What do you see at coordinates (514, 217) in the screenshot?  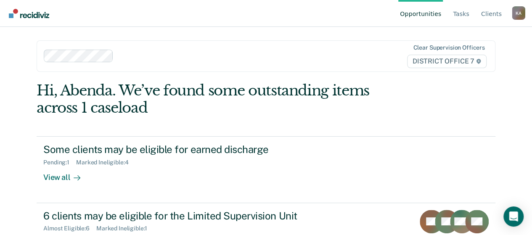 I see `div: Open Intercom Messenger` at bounding box center [514, 217].